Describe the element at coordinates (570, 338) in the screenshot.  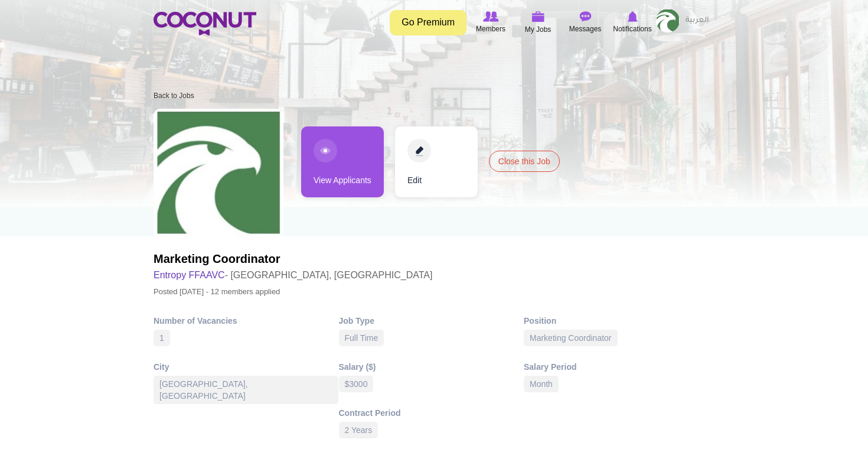
I see `div: Marketing Coordinator` at that location.